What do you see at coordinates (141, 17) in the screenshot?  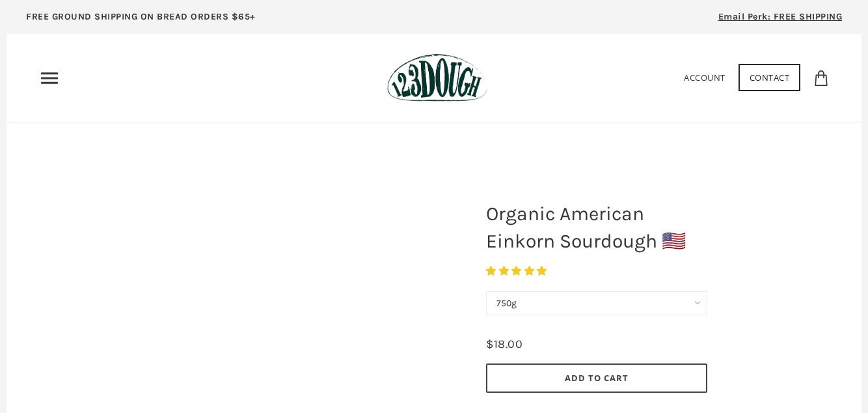 I see `p: FREE GROUND SHIPPING ON BREAD ORDERS $65+` at bounding box center [141, 17].